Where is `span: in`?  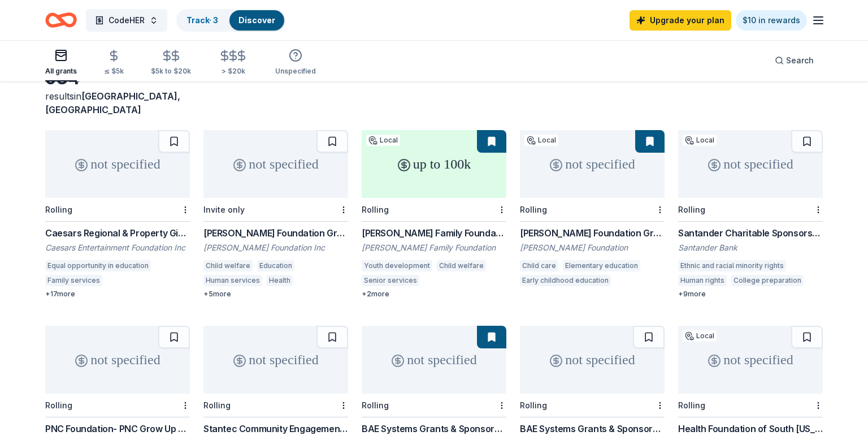 span: in is located at coordinates (113, 103).